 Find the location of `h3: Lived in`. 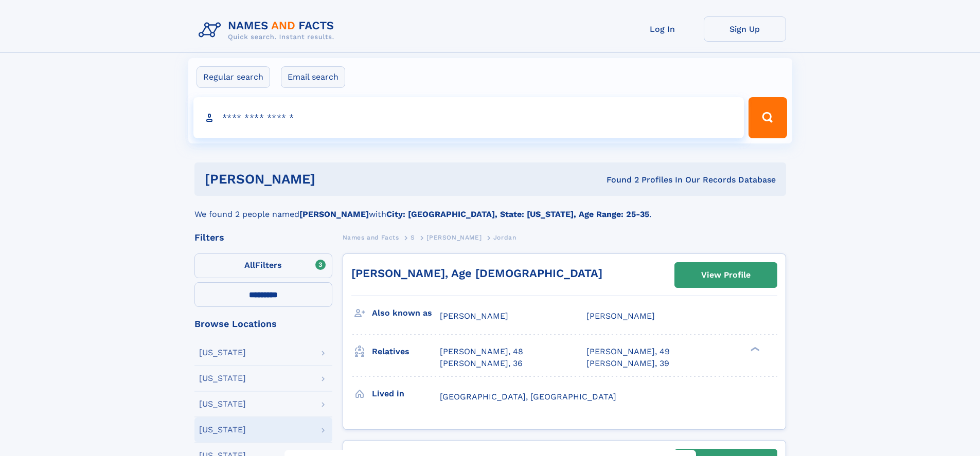

h3: Lived in is located at coordinates (406, 394).